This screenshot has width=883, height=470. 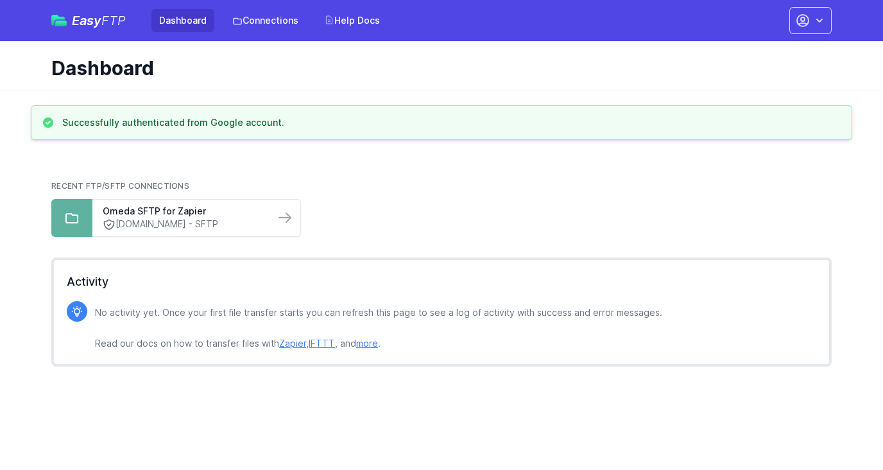 What do you see at coordinates (173, 123) in the screenshot?
I see `h3: Successfully authenticated from Google account.` at bounding box center [173, 123].